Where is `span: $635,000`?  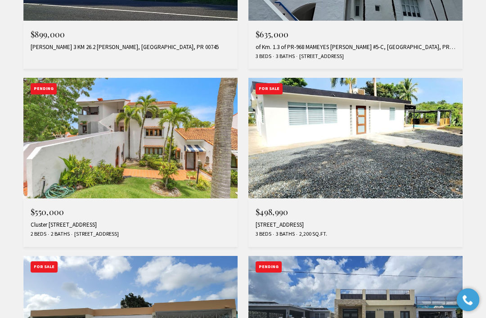
span: $635,000 is located at coordinates (272, 35).